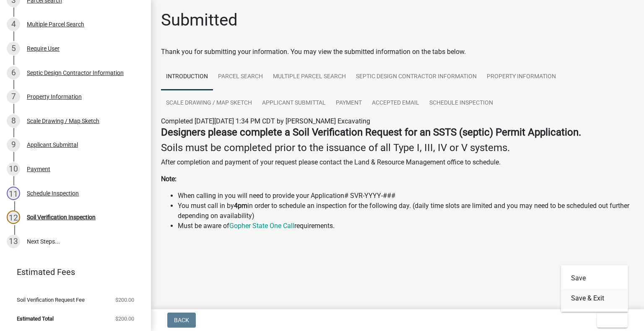 The image size is (644, 331). Describe the element at coordinates (72, 272) in the screenshot. I see `a: Estimated Fees` at that location.